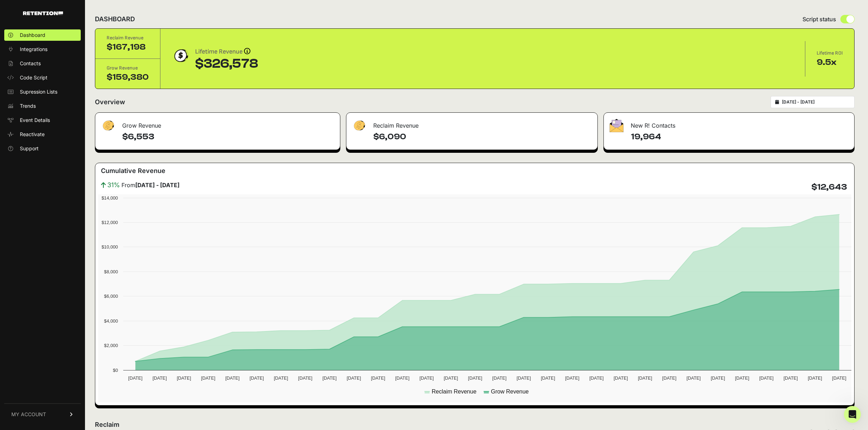  I want to click on span: MY ACCOUNT, so click(28, 414).